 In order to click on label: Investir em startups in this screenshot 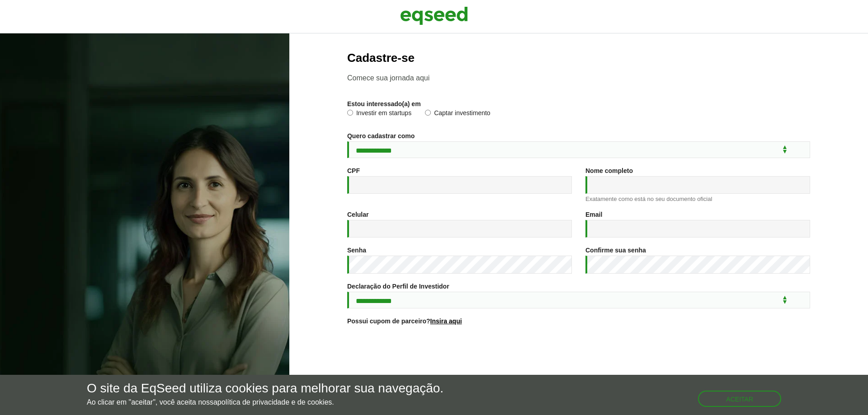, I will do `click(379, 114)`.